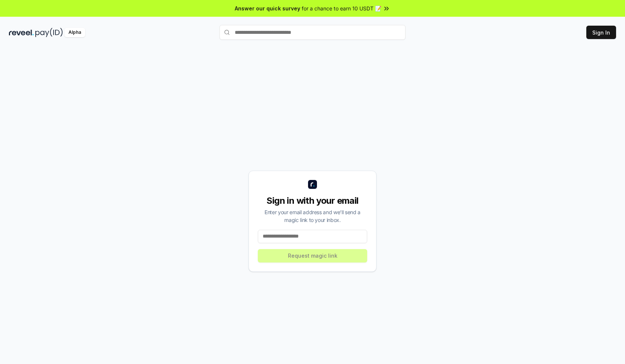  Describe the element at coordinates (312, 216) in the screenshot. I see `div: Enter your email address and we’ll send a magic link to your inbox.` at that location.